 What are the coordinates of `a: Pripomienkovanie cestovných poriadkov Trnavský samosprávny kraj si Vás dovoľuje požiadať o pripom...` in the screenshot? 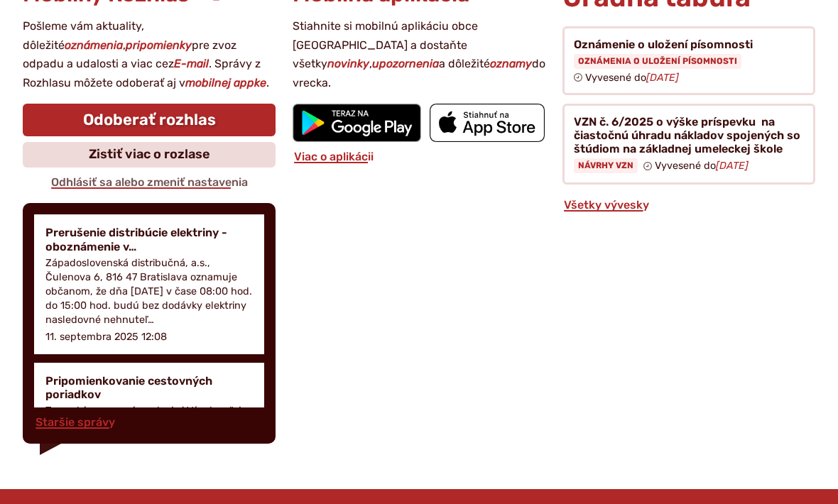 It's located at (149, 432).